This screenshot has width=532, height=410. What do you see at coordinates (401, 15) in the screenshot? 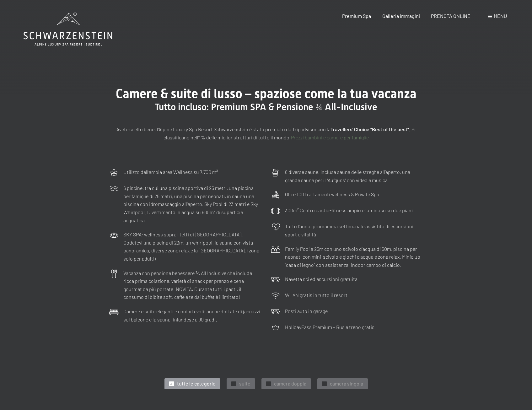
I see `a: Galleria immagini` at bounding box center [401, 15].